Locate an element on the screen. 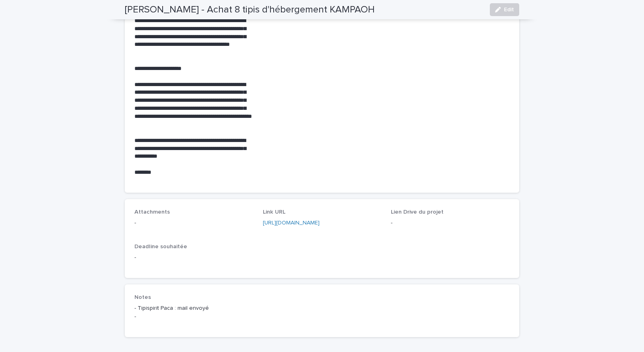 The width and height of the screenshot is (644, 352). span: Link URL is located at coordinates (274, 212).